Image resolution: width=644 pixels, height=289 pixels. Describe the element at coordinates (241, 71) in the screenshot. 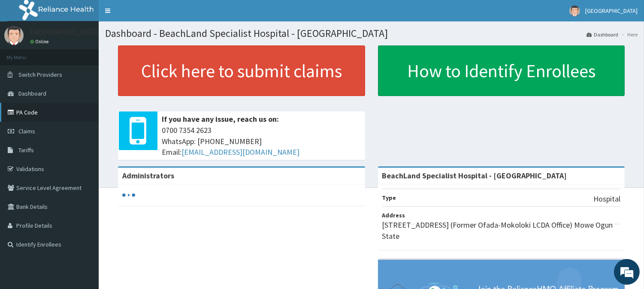

I see `a: Click here to submit claims` at that location.